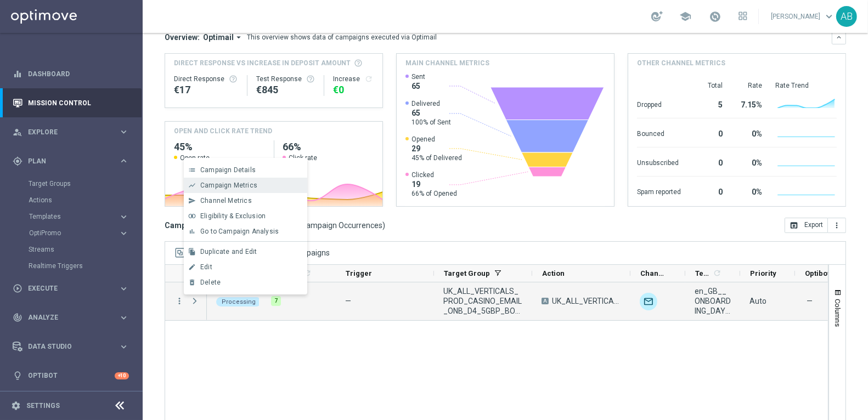 The image size is (868, 420). I want to click on span: school, so click(685, 17).